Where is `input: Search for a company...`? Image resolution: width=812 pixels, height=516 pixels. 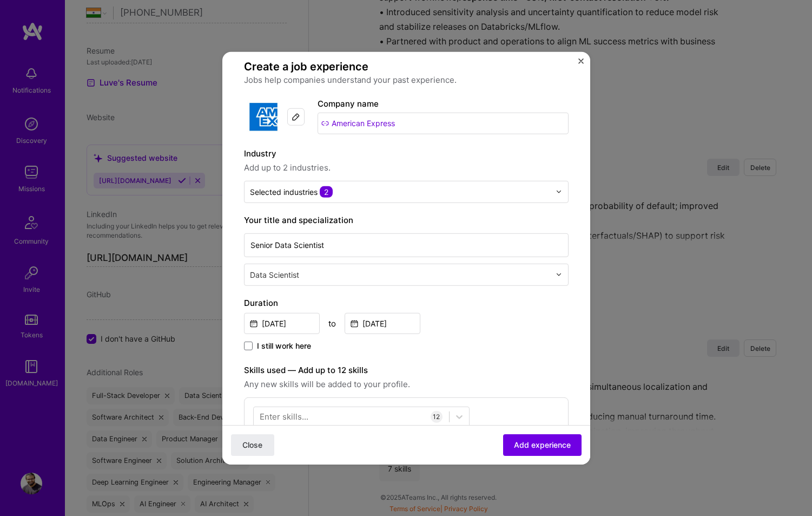 input: Search for a company... is located at coordinates (443, 123).